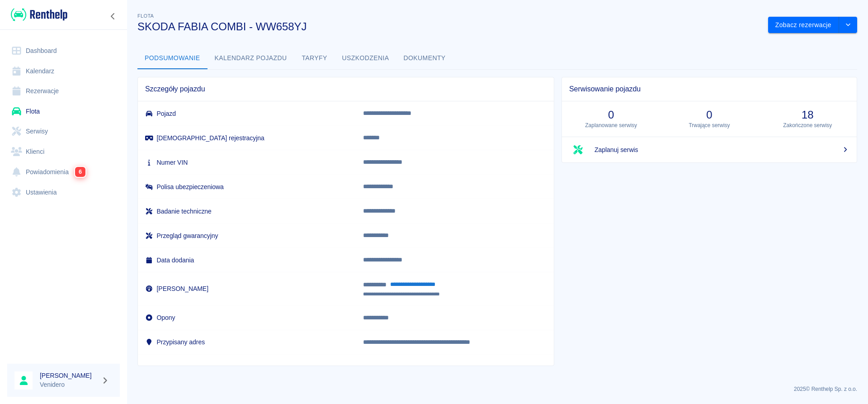 Image resolution: width=868 pixels, height=404 pixels. I want to click on a: 18Zakończone serwisy, so click(808, 119).